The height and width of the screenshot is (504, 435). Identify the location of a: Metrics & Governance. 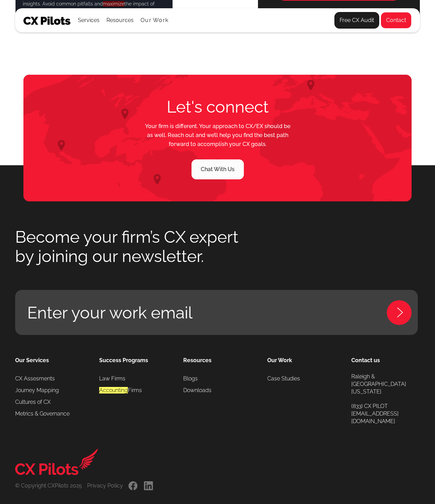
(42, 414).